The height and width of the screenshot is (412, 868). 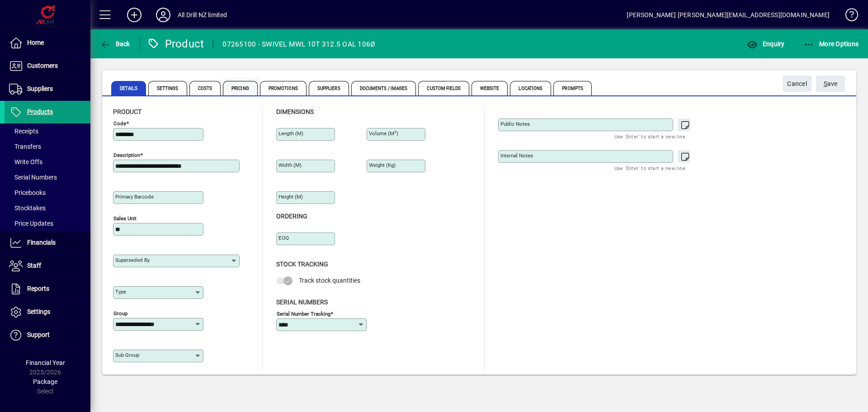 What do you see at coordinates (395, 132) in the screenshot?
I see `sup: 3` at bounding box center [395, 132].